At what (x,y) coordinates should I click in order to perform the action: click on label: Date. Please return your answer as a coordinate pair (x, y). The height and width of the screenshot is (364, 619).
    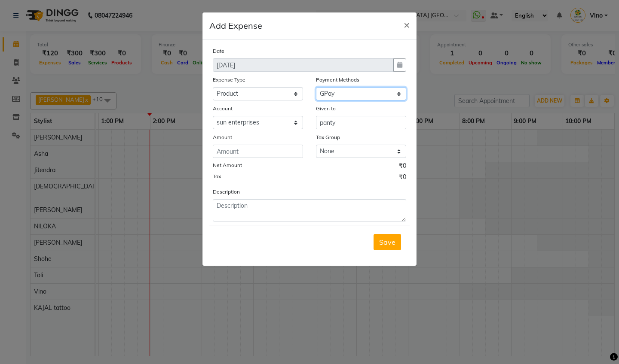
    Looking at the image, I should click on (218, 51).